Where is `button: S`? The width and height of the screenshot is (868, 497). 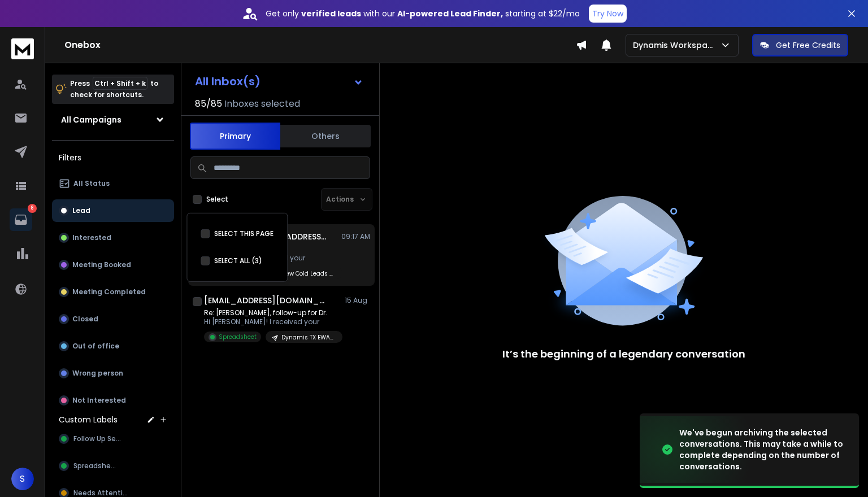
button: S is located at coordinates (23, 479).